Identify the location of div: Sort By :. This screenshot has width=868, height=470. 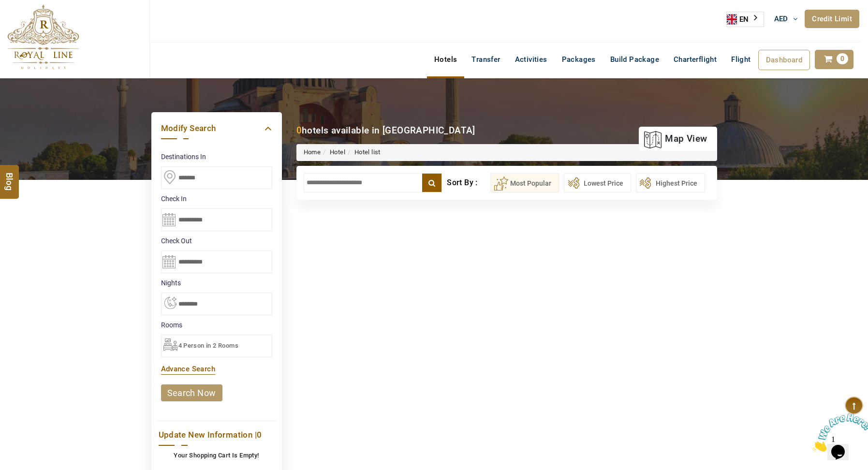
(468, 183).